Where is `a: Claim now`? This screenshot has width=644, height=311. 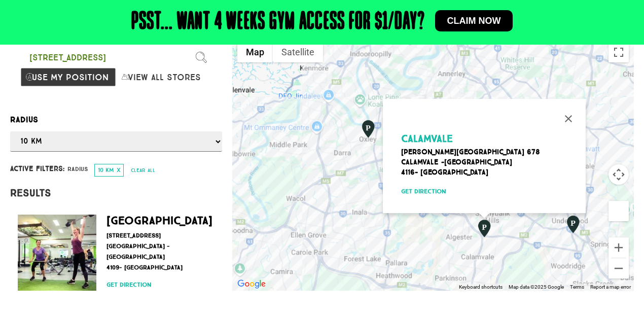 a: Claim now is located at coordinates (474, 21).